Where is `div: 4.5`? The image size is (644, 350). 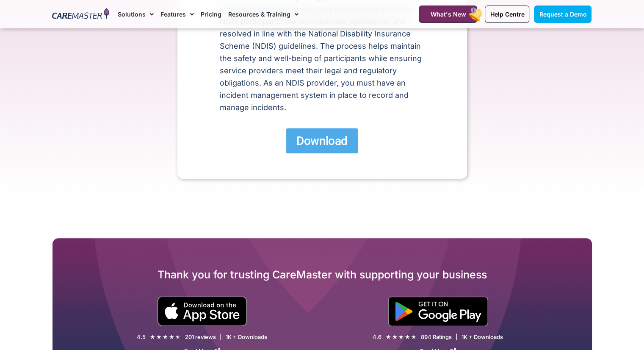
div: 4.5 is located at coordinates (141, 337).